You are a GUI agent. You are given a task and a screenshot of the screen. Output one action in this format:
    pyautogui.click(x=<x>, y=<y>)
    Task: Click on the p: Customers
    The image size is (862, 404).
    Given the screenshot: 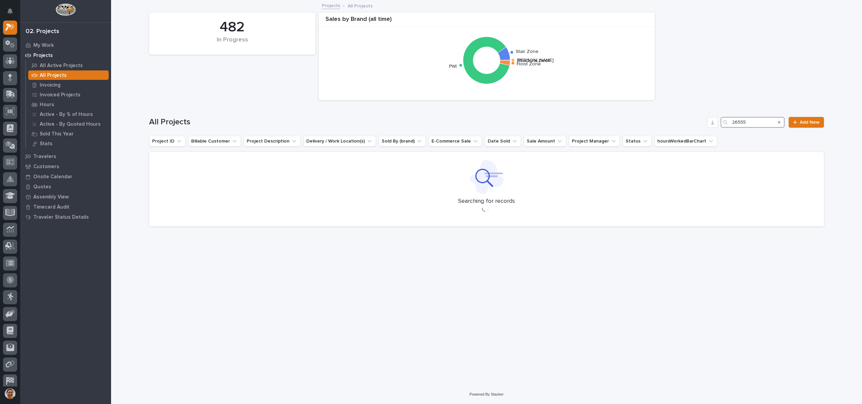 What is the action you would take?
    pyautogui.click(x=46, y=167)
    